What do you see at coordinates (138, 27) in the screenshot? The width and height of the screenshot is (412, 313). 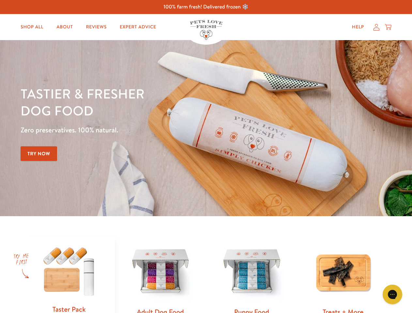 I see `a: Expert Advice` at bounding box center [138, 27].